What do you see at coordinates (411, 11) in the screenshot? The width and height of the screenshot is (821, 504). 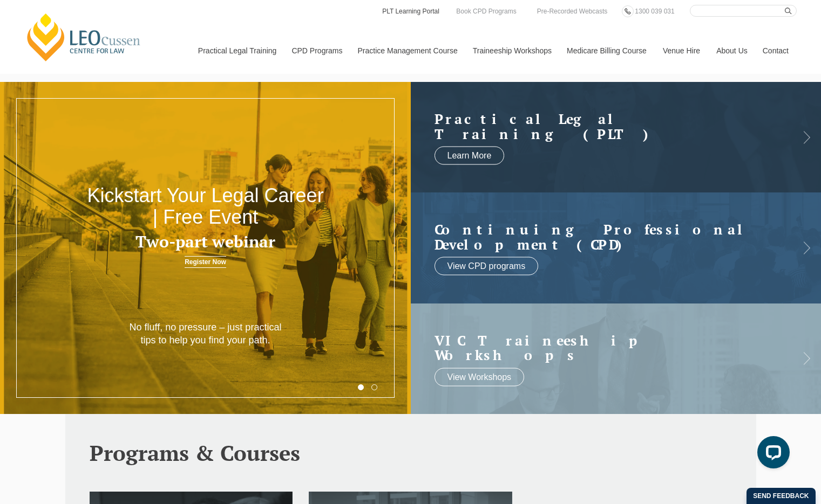 I see `a: PLT Learning Portal` at bounding box center [411, 11].